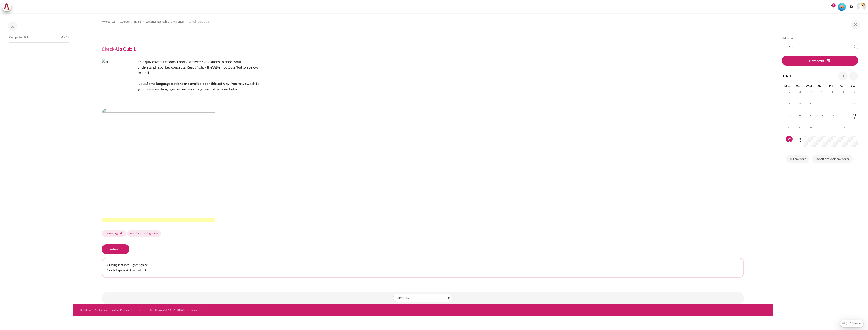  What do you see at coordinates (854, 116) in the screenshot?
I see `a: Sunday, 21 September events` at bounding box center [854, 116].